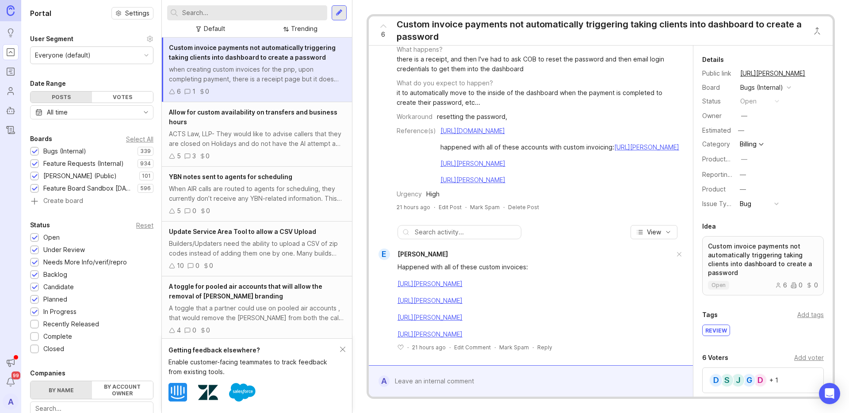 This screenshot has height=413, width=849. I want to click on span: Settings, so click(137, 13).